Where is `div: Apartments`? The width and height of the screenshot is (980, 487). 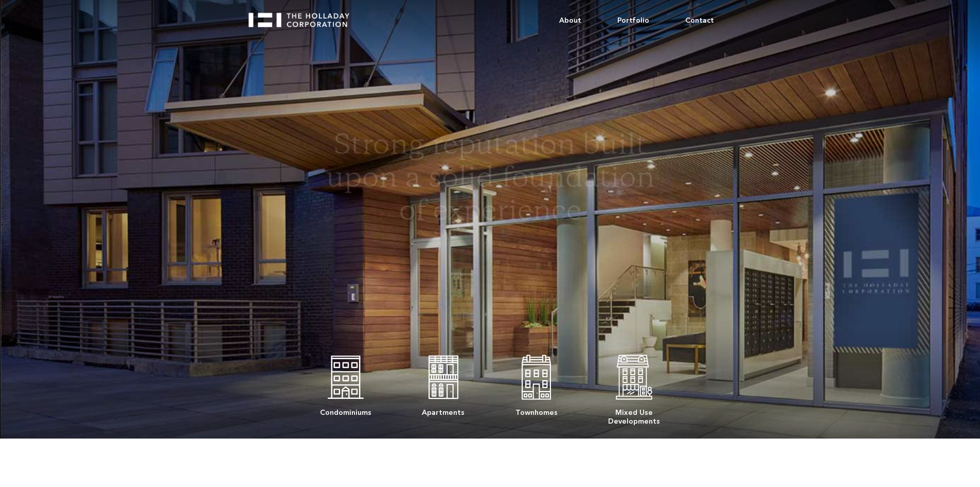
div: Apartments is located at coordinates (443, 409).